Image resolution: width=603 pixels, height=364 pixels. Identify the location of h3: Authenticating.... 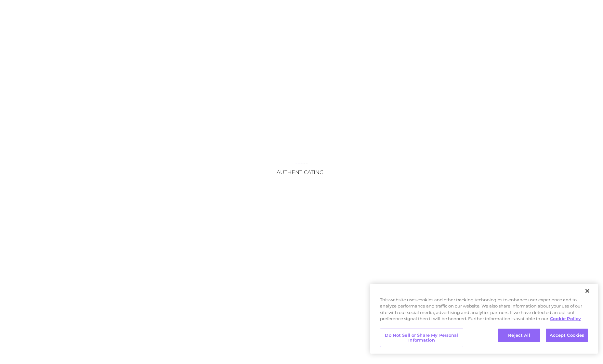
(302, 172).